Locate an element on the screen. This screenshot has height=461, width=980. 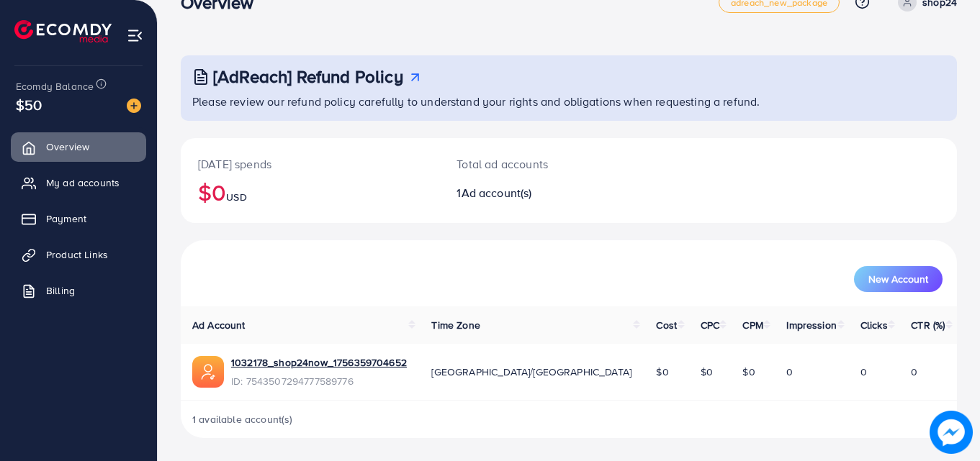
span: Impression is located at coordinates (811, 325).